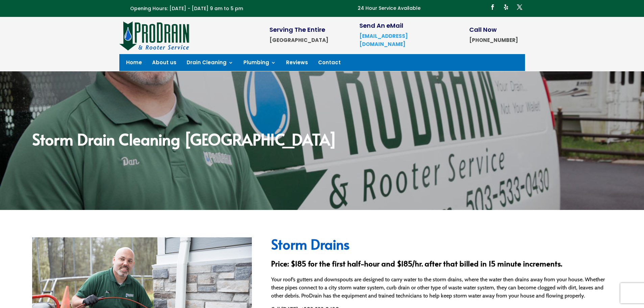 This screenshot has height=308, width=644. Describe the element at coordinates (210, 64) in the screenshot. I see `a: Drain Cleaning` at that location.